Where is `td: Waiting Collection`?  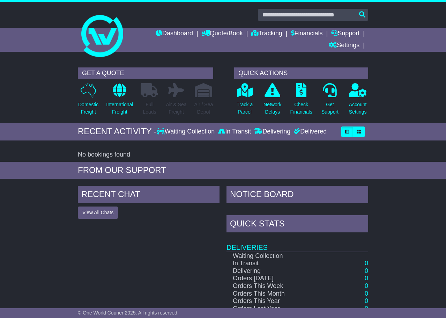
td: Waiting Collection is located at coordinates (278, 256).